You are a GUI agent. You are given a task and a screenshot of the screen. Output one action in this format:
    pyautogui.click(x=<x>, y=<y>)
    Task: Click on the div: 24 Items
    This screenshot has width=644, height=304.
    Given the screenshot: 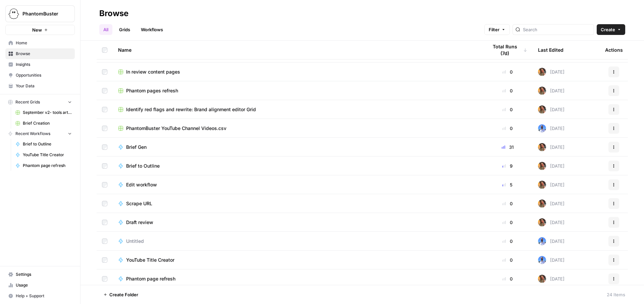 What is the action you would take?
    pyautogui.click(x=616, y=295)
    